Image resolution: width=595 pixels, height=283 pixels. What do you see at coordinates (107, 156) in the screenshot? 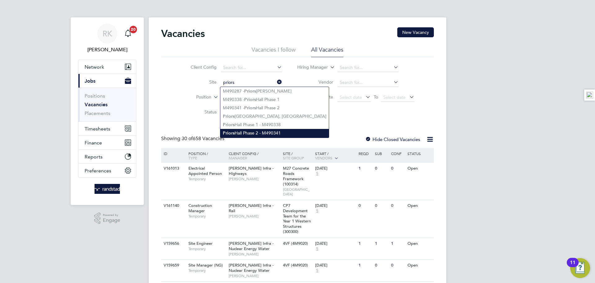
I see `button: Reports` at bounding box center [107, 156].